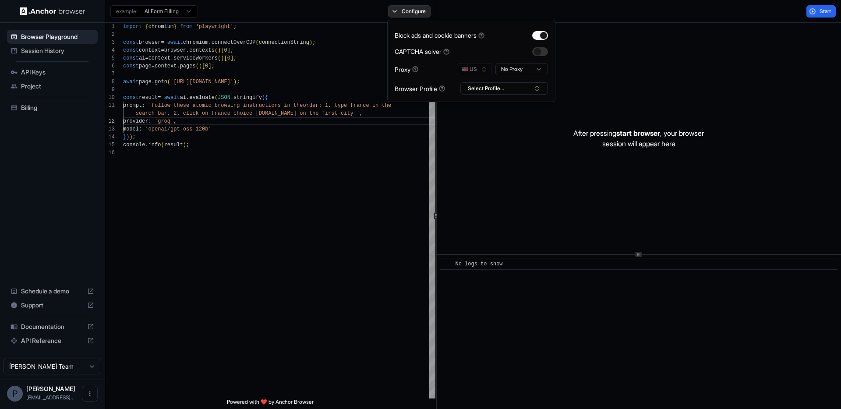 The width and height of the screenshot is (841, 409). I want to click on span: context, so click(159, 58).